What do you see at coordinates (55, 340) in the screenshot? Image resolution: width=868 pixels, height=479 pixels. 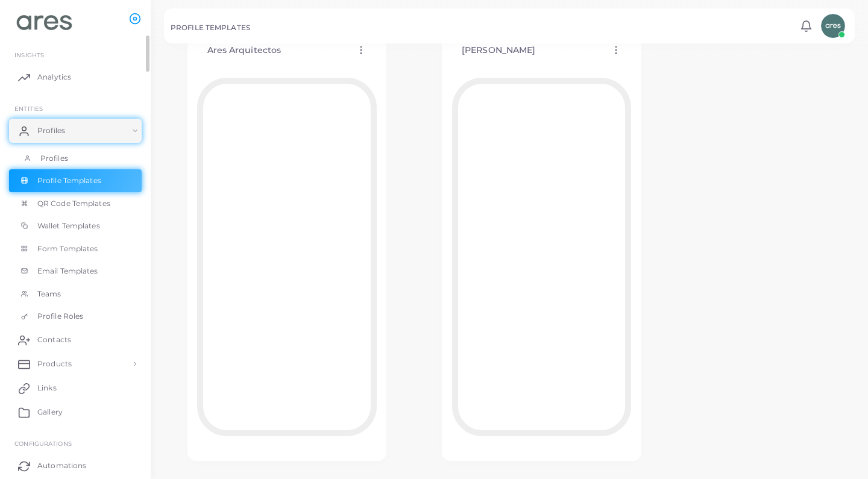 I see `span: Contacts` at bounding box center [55, 340].